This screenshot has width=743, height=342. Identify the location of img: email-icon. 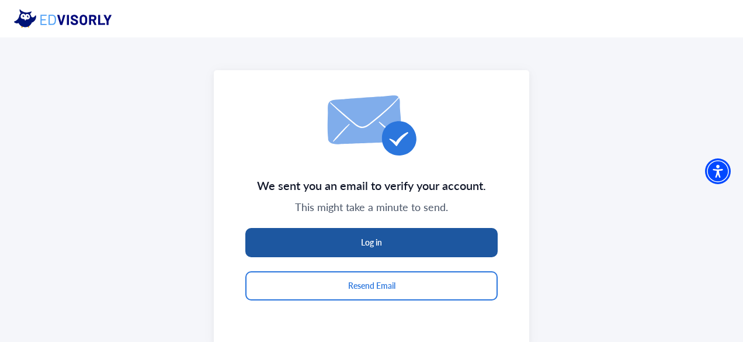
(372, 125).